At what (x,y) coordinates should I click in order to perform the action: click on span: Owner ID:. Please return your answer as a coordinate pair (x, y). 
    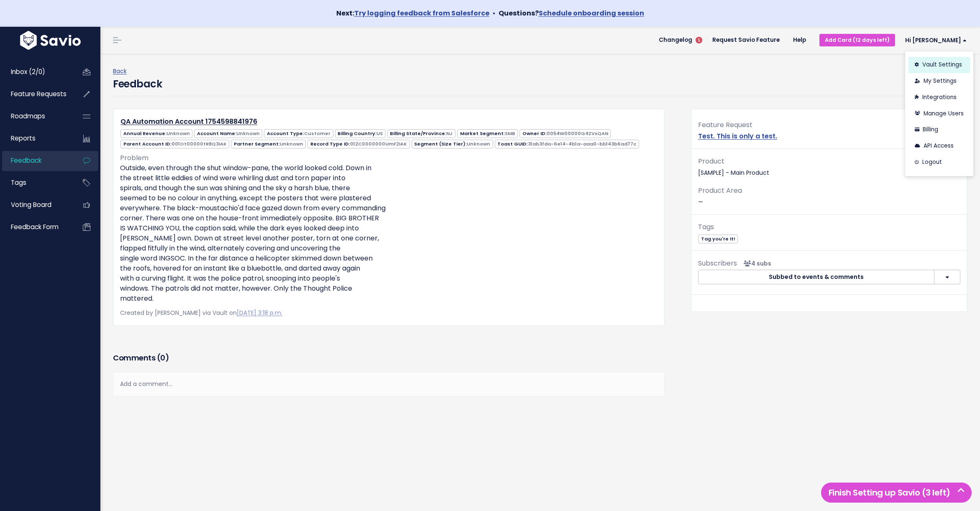
    Looking at the image, I should click on (565, 134).